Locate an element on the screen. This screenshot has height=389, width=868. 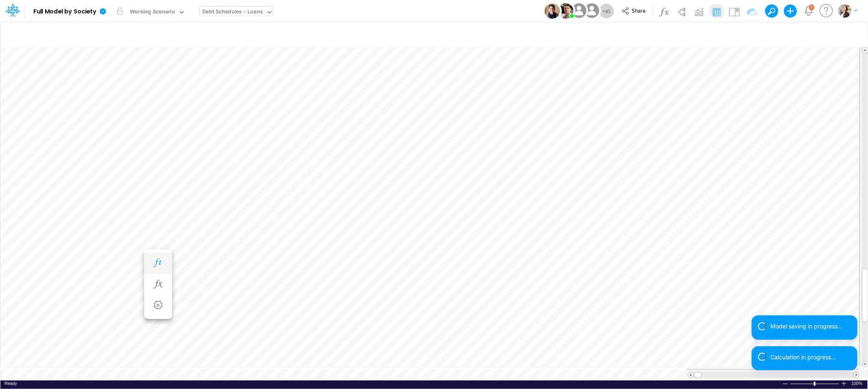
span: + 45 is located at coordinates (607, 11).